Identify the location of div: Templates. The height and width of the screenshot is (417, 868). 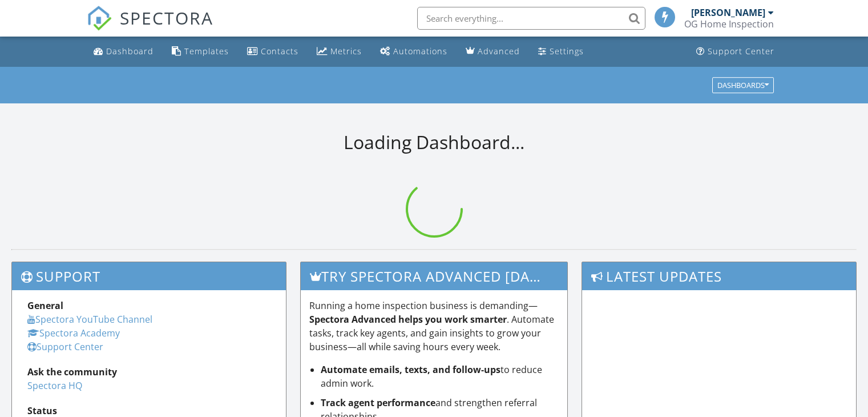
(207, 51).